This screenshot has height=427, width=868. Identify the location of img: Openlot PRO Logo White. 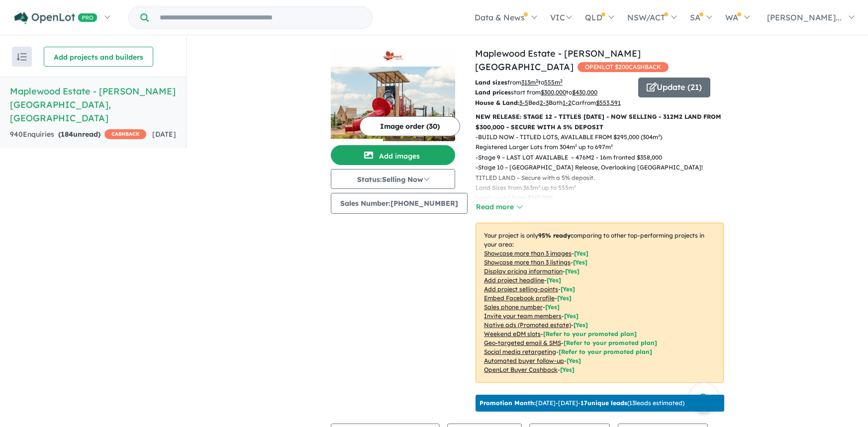
(55, 18).